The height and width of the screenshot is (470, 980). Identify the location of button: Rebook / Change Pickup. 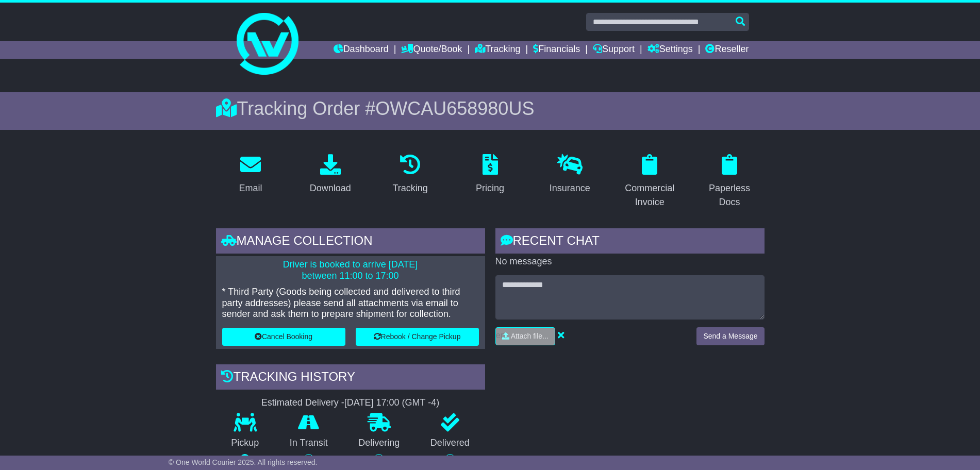
(417, 337).